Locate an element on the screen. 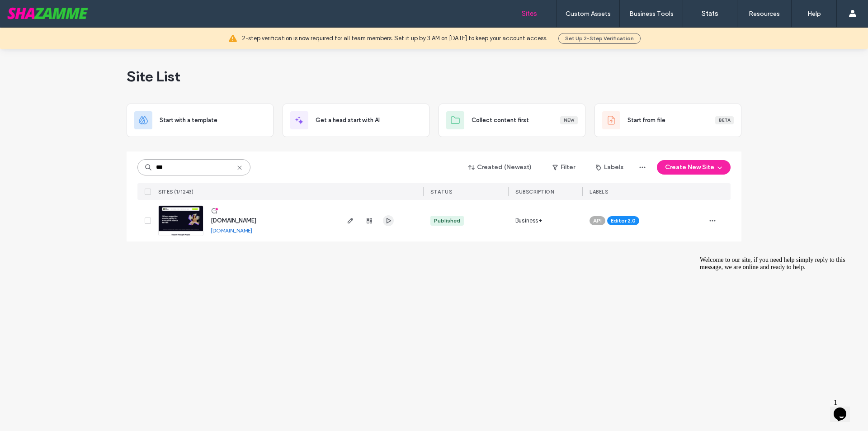  button: Created (Newest) is located at coordinates (500, 167).